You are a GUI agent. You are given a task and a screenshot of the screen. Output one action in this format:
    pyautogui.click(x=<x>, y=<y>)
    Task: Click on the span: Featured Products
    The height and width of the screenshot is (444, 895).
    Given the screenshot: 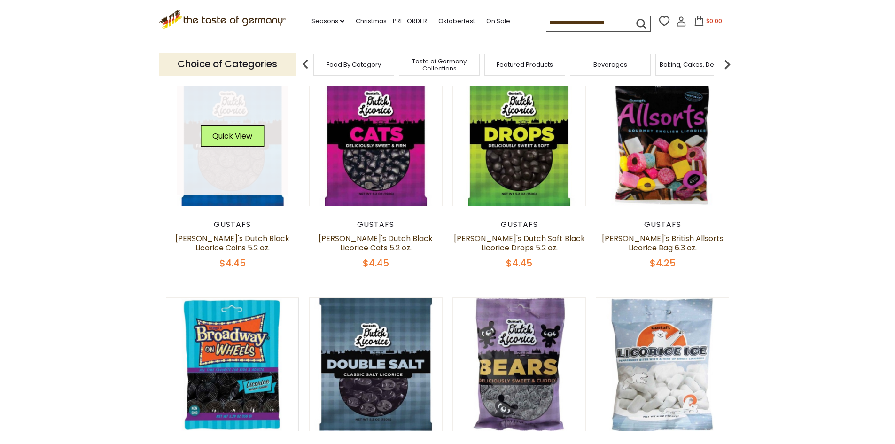 What is the action you would take?
    pyautogui.click(x=525, y=64)
    